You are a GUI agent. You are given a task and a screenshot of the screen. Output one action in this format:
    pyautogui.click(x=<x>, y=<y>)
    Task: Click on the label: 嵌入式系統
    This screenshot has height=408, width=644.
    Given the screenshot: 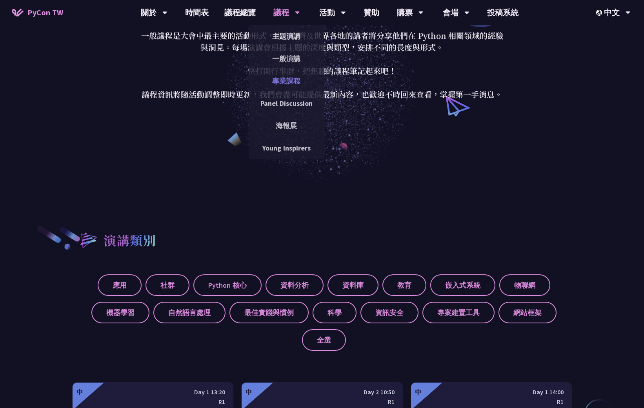 What is the action you would take?
    pyautogui.click(x=463, y=285)
    